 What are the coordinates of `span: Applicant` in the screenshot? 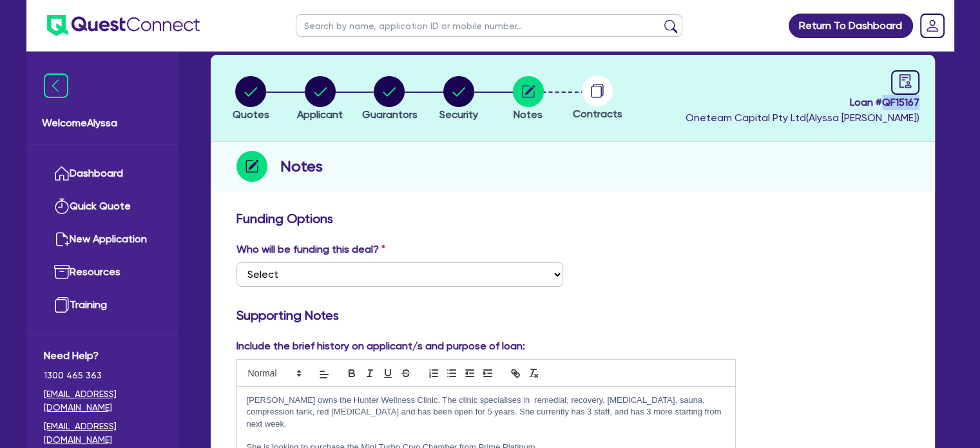 It's located at (320, 115).